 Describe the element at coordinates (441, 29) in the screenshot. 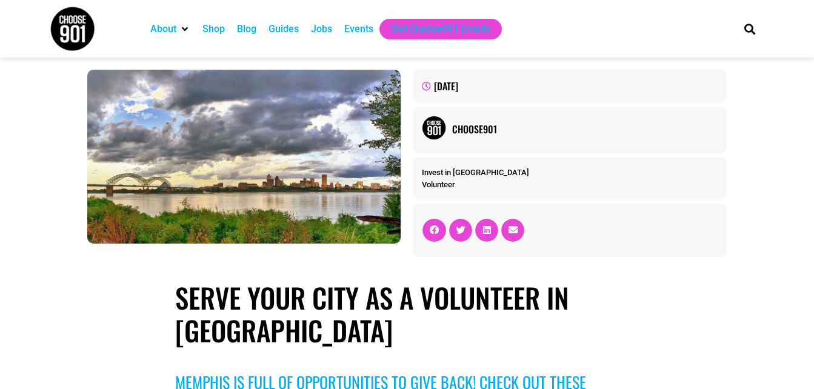

I see `a: Get Choose901 Emails` at that location.